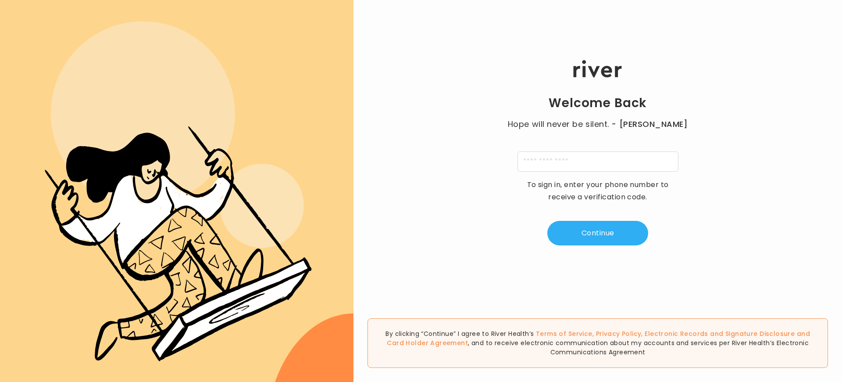 The image size is (842, 382). I want to click on p: Hope will never be silent., so click(598, 124).